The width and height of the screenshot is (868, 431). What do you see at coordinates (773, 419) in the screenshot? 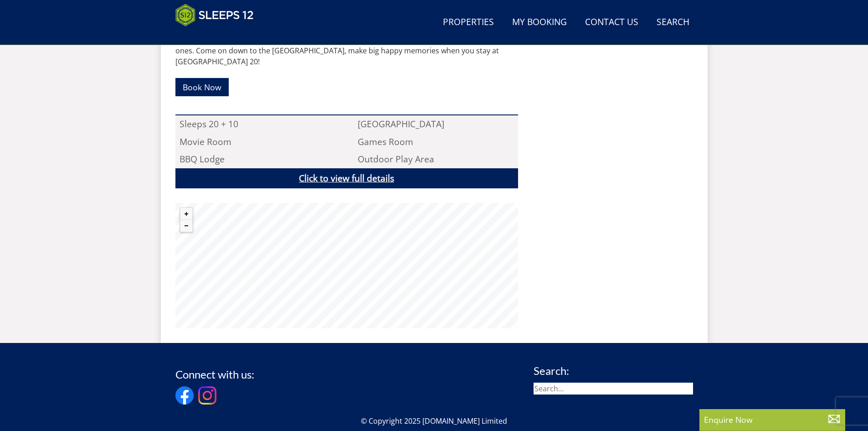
I see `p: Enquire Now` at bounding box center [773, 419].